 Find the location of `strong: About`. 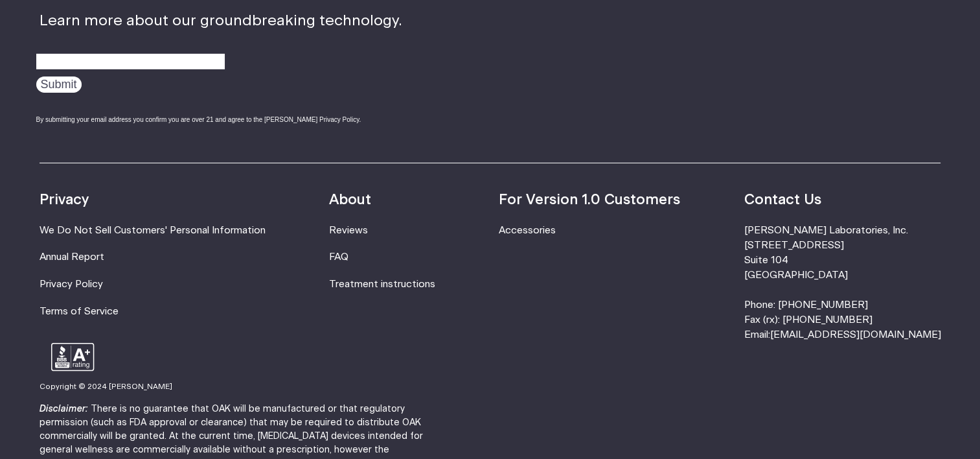

strong: About is located at coordinates (350, 199).